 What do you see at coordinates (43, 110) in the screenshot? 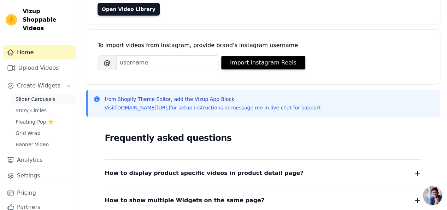
I see `a: Story Circles` at bounding box center [43, 110].